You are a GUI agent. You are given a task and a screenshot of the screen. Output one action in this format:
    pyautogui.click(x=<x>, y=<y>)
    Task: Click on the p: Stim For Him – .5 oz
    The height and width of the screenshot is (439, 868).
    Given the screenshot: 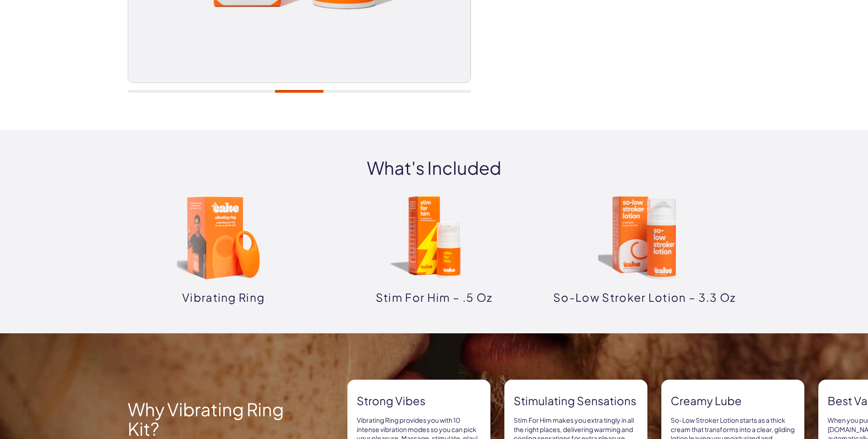 What is the action you would take?
    pyautogui.click(x=433, y=298)
    